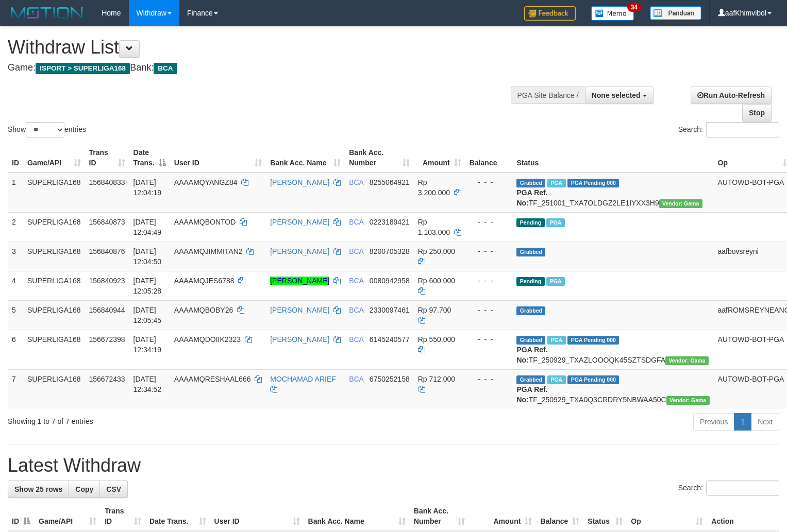 The image size is (787, 532). Describe the element at coordinates (207, 339) in the screenshot. I see `span: AAAAMQDOIIK2323` at that location.